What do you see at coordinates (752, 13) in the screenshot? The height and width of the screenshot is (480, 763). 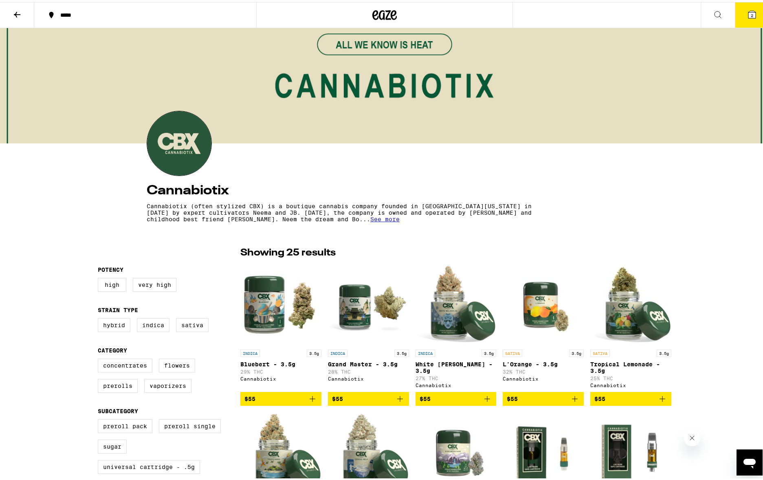 I see `span: 2` at bounding box center [752, 13].